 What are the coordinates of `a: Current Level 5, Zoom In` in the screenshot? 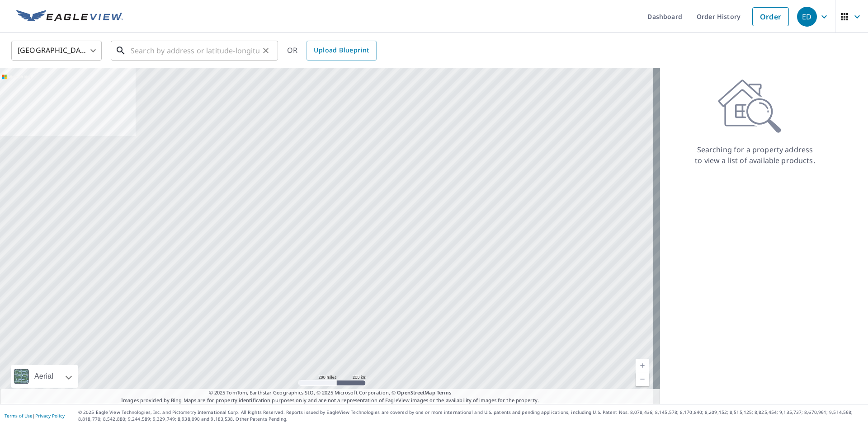 It's located at (643, 365).